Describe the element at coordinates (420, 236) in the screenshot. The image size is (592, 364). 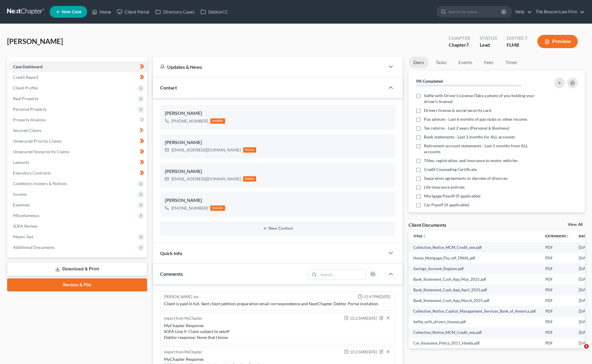
I see `a: Titleunfold_more` at that location.